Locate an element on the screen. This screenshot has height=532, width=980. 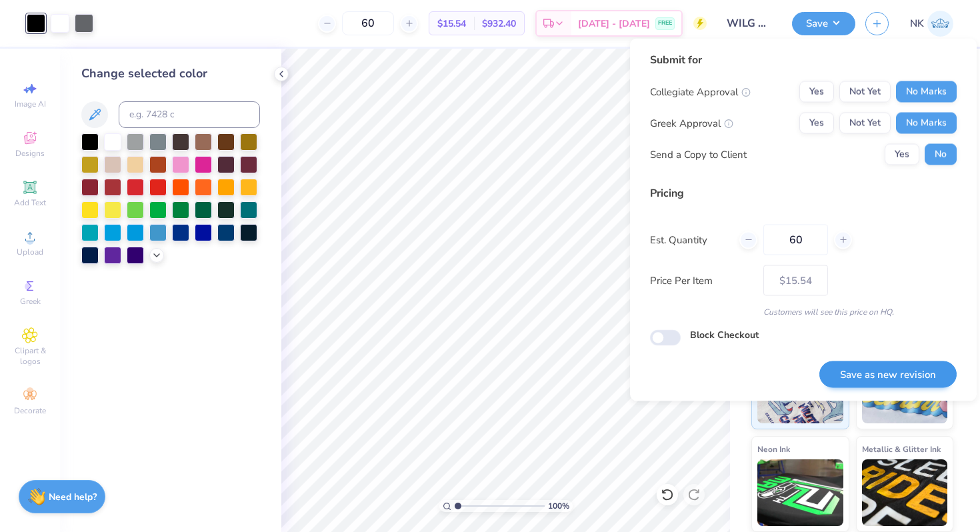
span: Add Text is located at coordinates (30, 202).